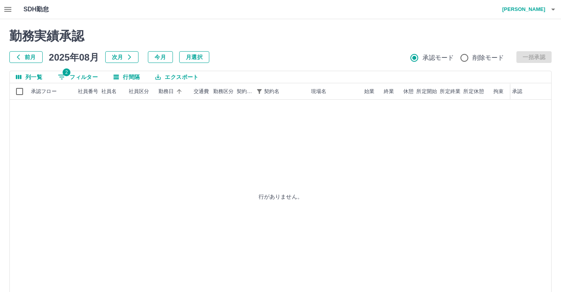 The height and width of the screenshot is (292, 561). What do you see at coordinates (66, 72) in the screenshot?
I see `span: 2` at bounding box center [66, 72].